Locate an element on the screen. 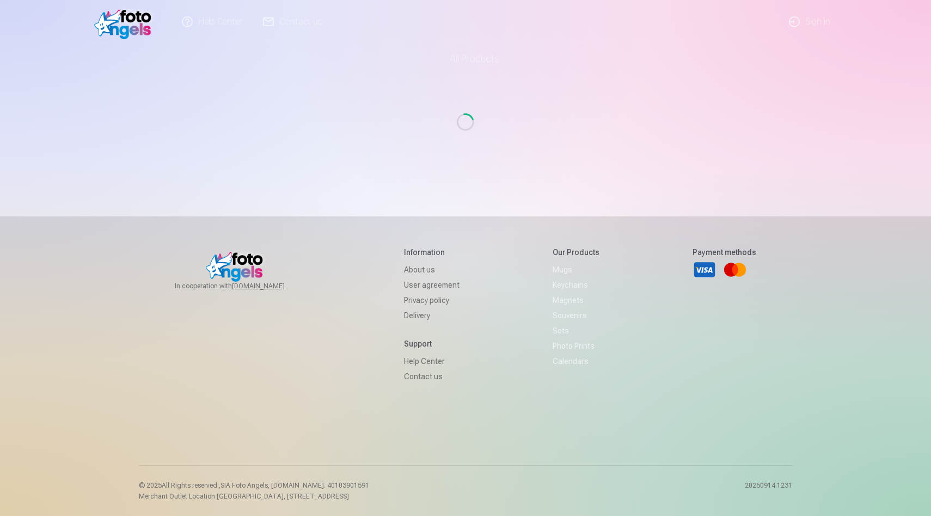 The height and width of the screenshot is (516, 931). h5: Our products is located at coordinates (576, 252).